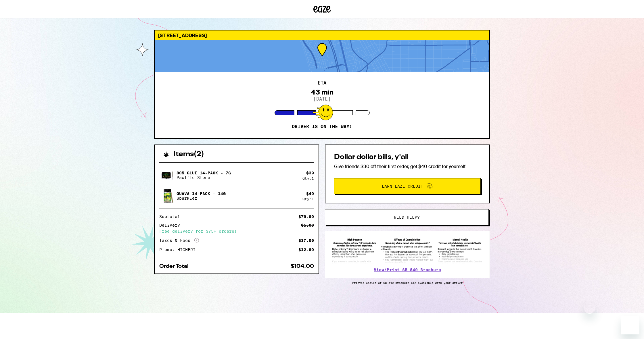  What do you see at coordinates (306, 240) in the screenshot?
I see `div: $37.00` at bounding box center [306, 240].